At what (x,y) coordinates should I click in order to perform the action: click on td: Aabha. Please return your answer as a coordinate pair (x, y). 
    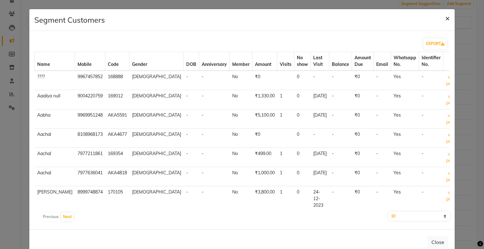
    Looking at the image, I should click on (55, 119).